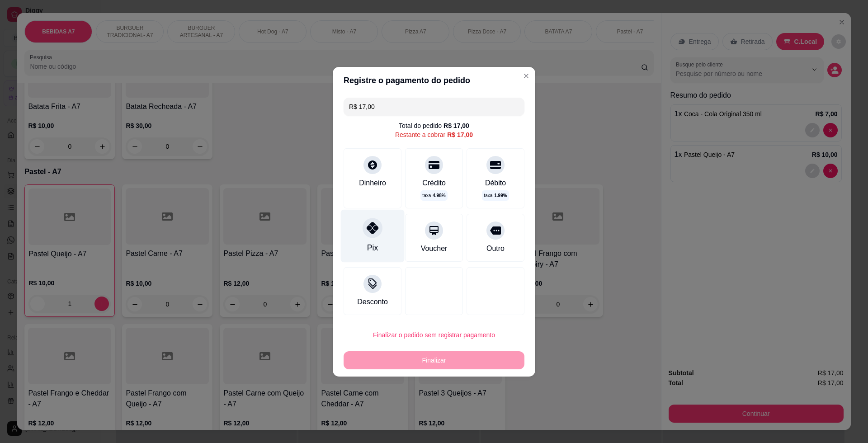 Image resolution: width=868 pixels, height=443 pixels. Describe the element at coordinates (434, 183) in the screenshot. I see `div: Crédito` at that location.